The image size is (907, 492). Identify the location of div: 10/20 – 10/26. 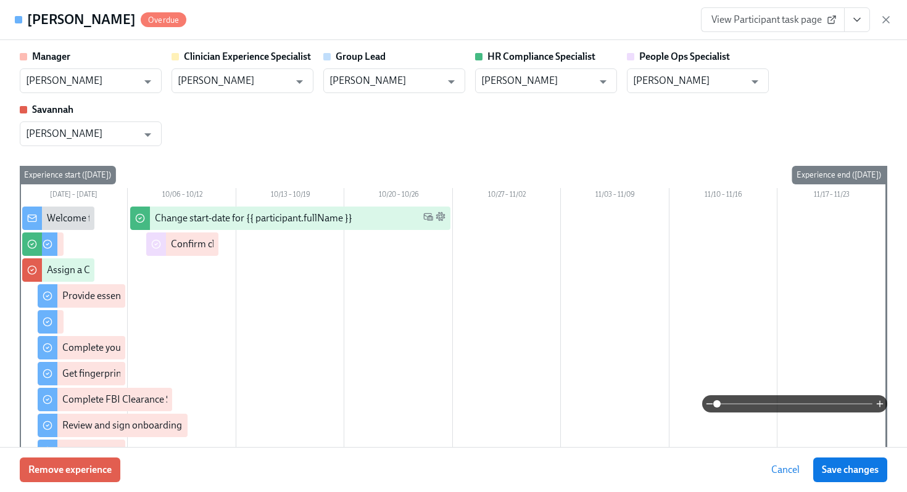
(399, 196).